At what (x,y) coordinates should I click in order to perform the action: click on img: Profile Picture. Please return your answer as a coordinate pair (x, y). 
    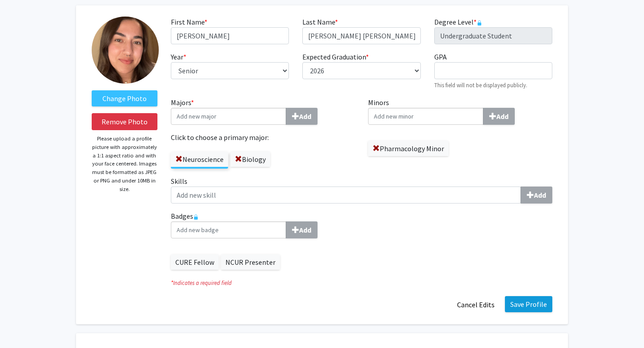
    Looking at the image, I should click on (126, 50).